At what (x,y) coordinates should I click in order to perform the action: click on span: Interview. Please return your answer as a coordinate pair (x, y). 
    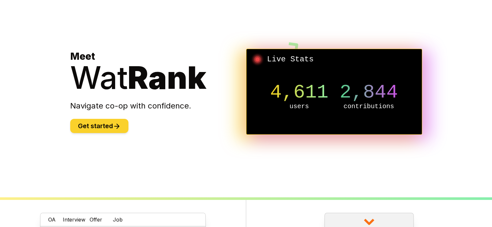
    Looking at the image, I should click on (74, 220).